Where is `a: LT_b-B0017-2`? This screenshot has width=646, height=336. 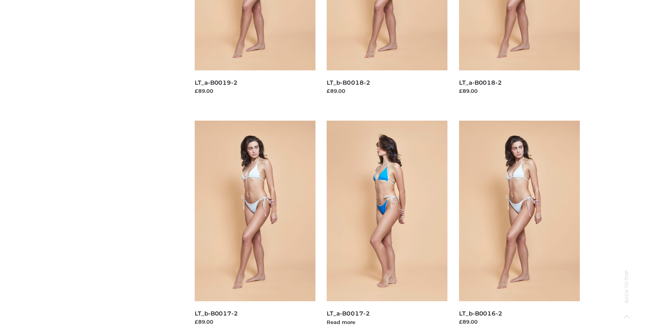 a: LT_b-B0017-2 is located at coordinates (216, 313).